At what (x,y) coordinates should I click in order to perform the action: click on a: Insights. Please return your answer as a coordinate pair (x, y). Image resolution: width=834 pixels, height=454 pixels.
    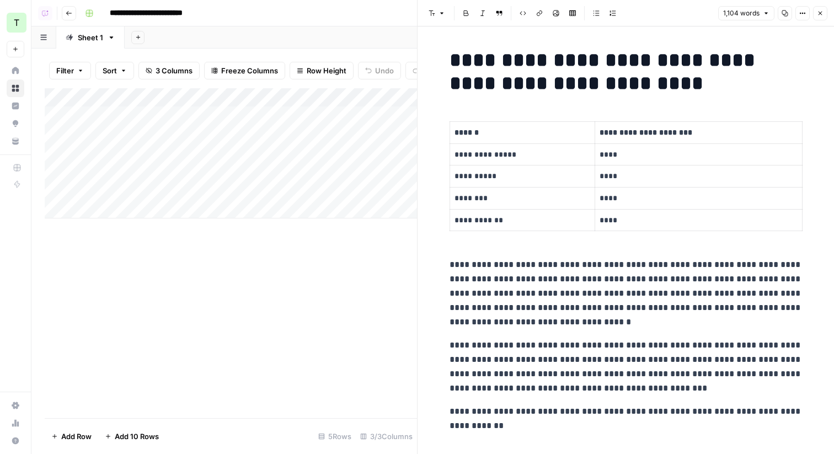
    Looking at the image, I should click on (15, 106).